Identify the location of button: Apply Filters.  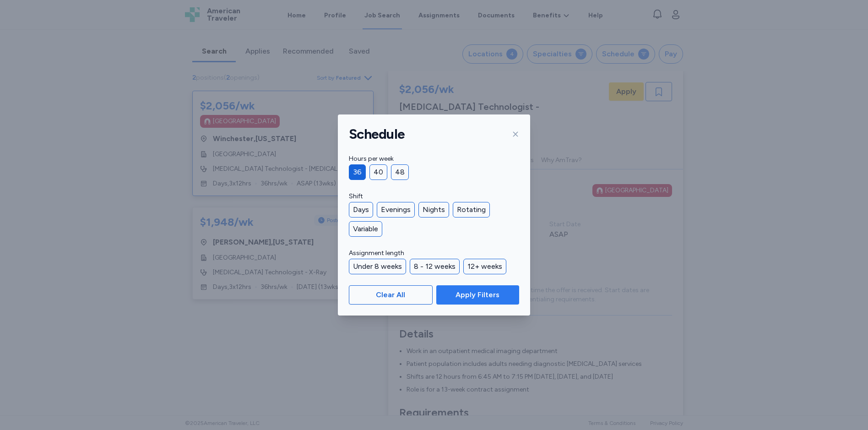
(478, 295).